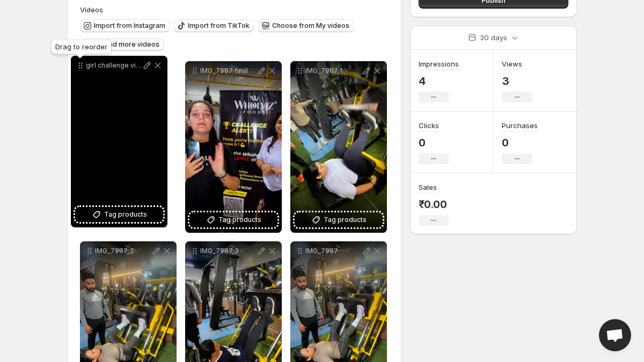 The height and width of the screenshot is (362, 644). Describe the element at coordinates (213, 26) in the screenshot. I see `button: Import from TikTok` at that location.